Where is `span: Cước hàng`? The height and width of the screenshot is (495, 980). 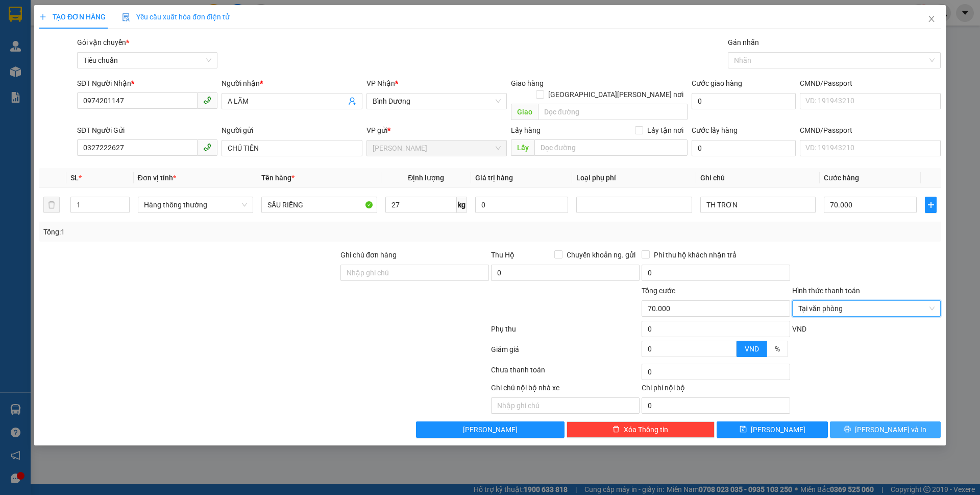
span: Cước hàng is located at coordinates (841, 178).